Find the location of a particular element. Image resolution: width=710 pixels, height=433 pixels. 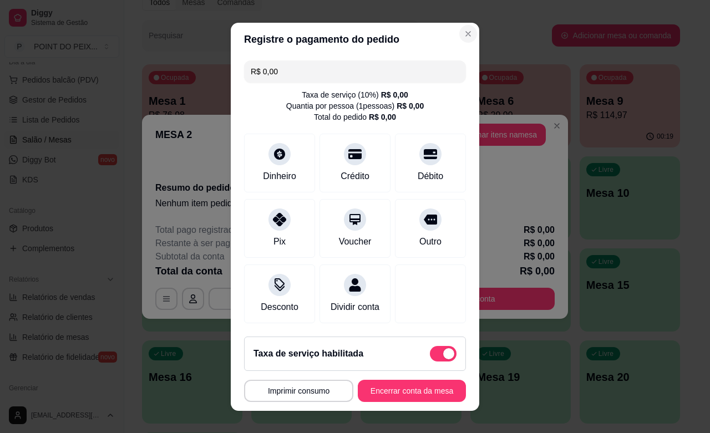

div: Voucher is located at coordinates (355, 242).